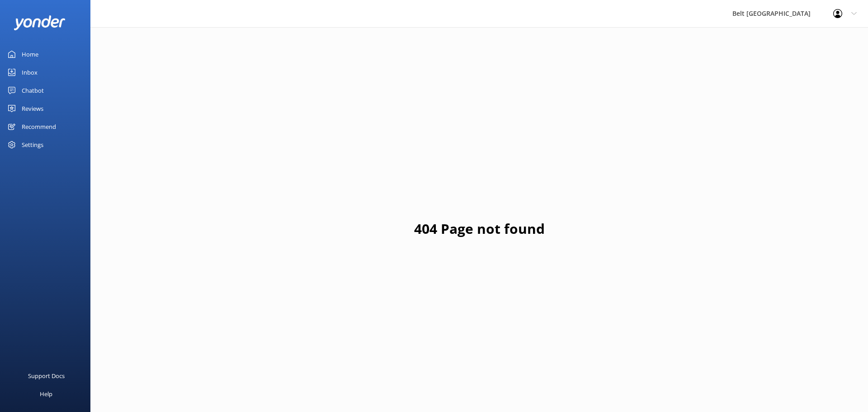  I want to click on div: Chatbot, so click(33, 91).